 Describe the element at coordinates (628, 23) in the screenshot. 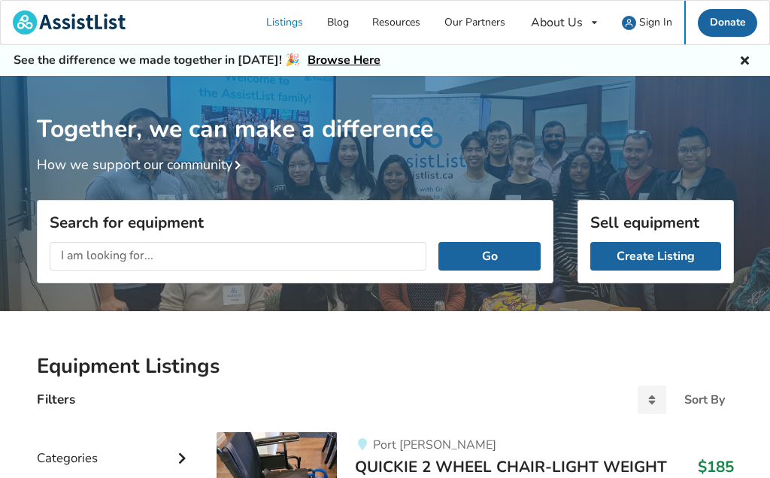

I see `img: user icon` at that location.